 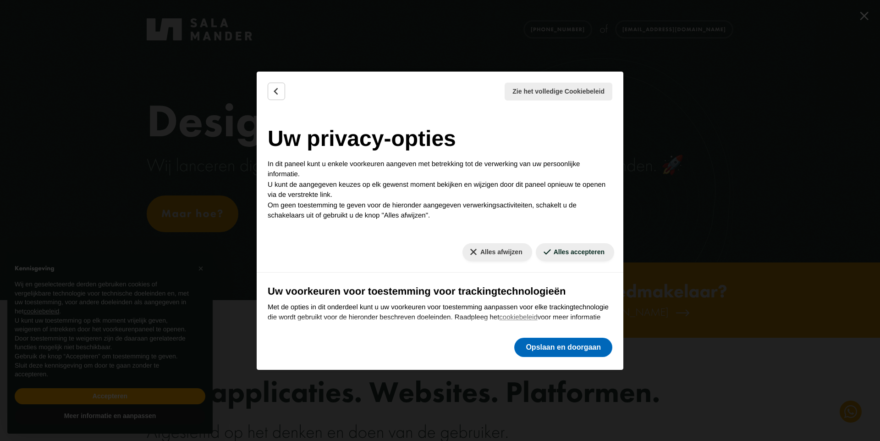 What do you see at coordinates (440, 291) in the screenshot?
I see `h3: Uw voorkeuren voor toestemming voor trackingtechnologieën` at bounding box center [440, 291].